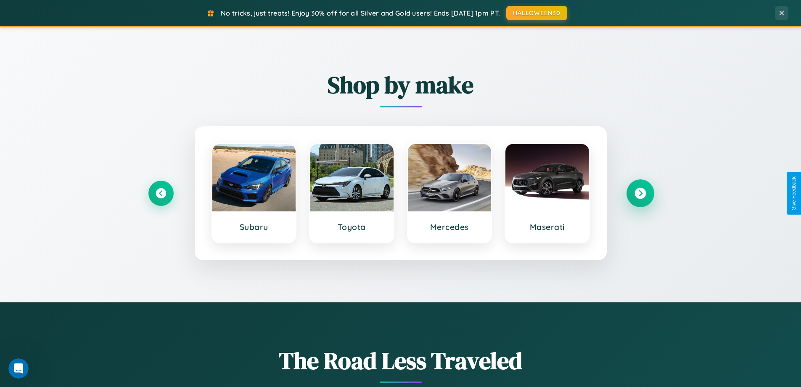 The height and width of the screenshot is (387, 801). I want to click on h3: Toyota, so click(352, 227).